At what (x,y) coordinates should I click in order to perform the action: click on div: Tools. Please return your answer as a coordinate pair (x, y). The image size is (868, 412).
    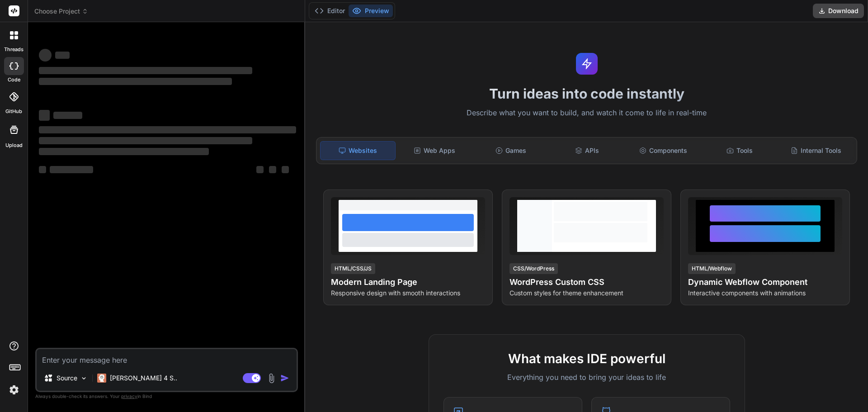
    Looking at the image, I should click on (740, 151).